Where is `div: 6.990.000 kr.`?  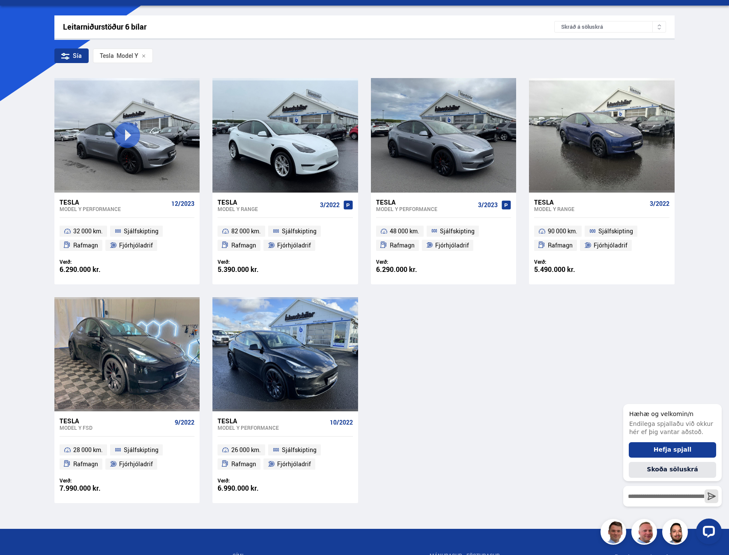
div: 6.990.000 kr. is located at coordinates (252, 488).